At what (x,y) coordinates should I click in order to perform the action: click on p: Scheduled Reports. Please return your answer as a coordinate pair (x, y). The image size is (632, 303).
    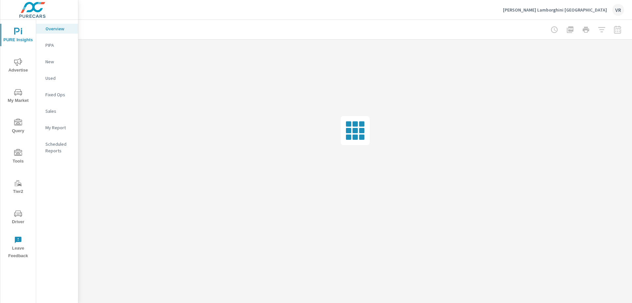
    Looking at the image, I should click on (59, 147).